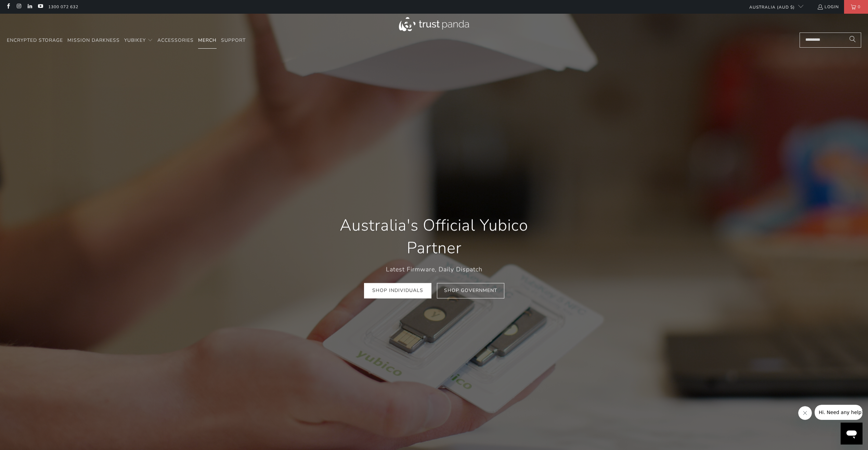 The width and height of the screenshot is (868, 450). I want to click on a: Support, so click(233, 40).